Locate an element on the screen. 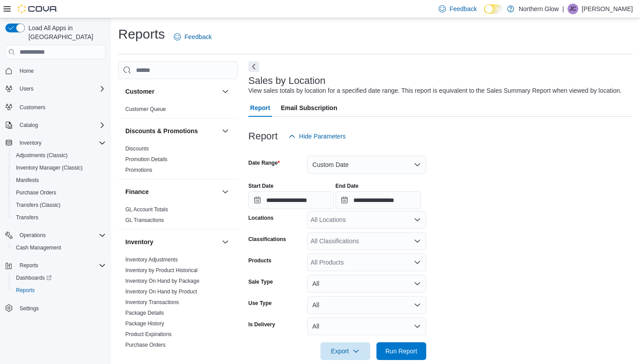  button: Transfers (Classic) is located at coordinates (59, 205).